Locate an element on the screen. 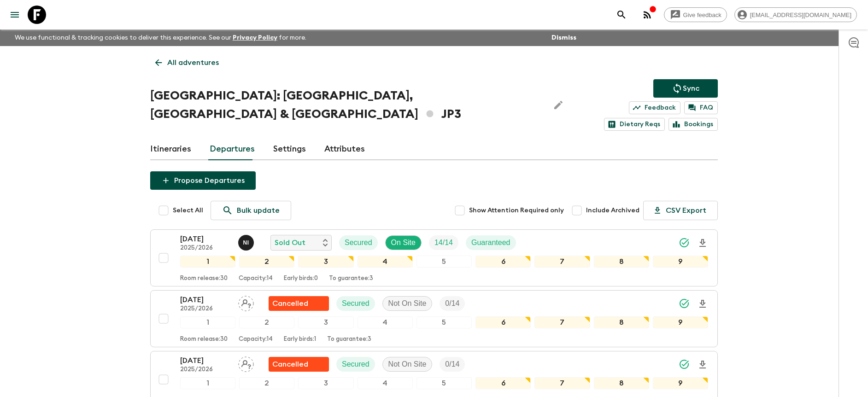 Image resolution: width=868 pixels, height=397 pixels. div: Flash Pack cancellation is located at coordinates (299, 364).